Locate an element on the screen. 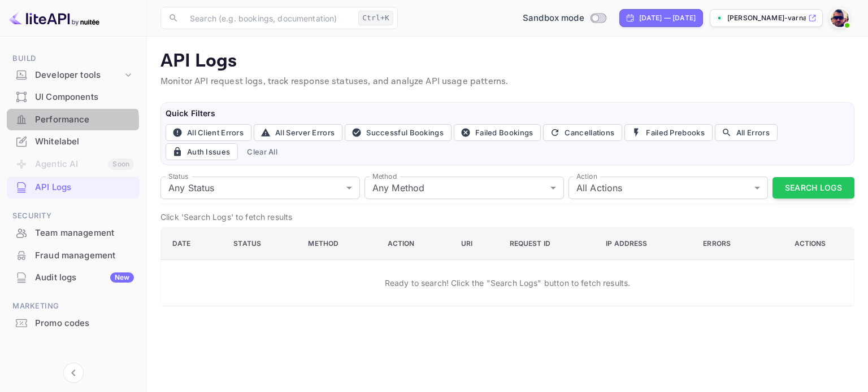  button: Failed Bookings is located at coordinates (497, 132).